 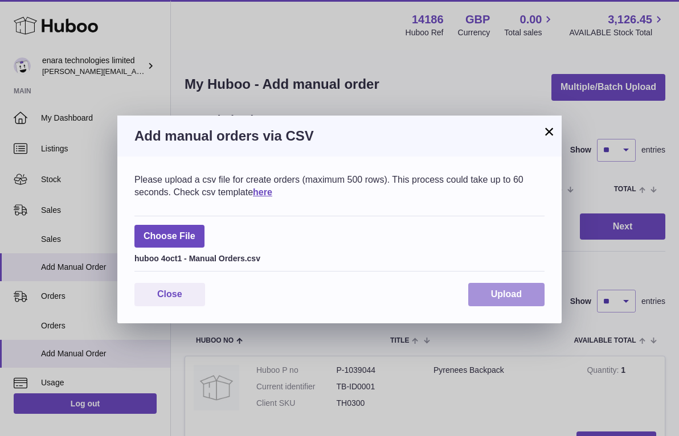 I want to click on span: Upload, so click(x=506, y=294).